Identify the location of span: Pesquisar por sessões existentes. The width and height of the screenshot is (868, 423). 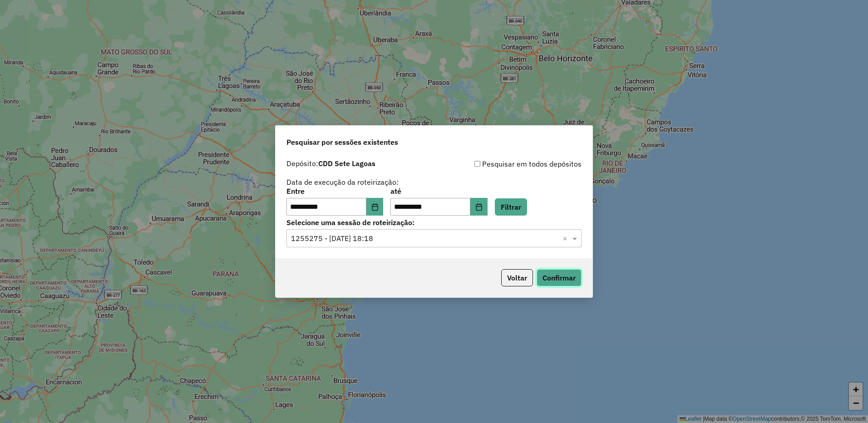
(342, 142).